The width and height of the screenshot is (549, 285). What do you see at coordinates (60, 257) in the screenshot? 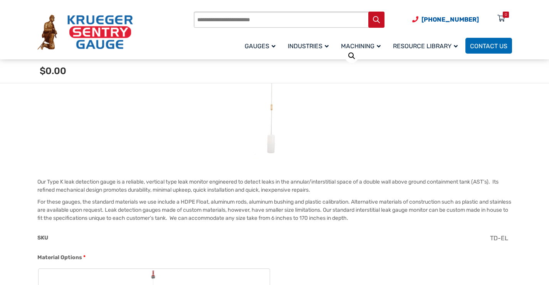
I see `span: Material Options` at bounding box center [60, 257].